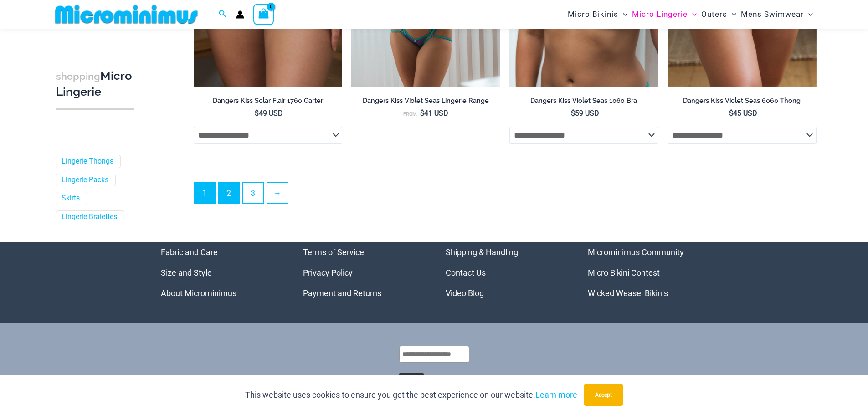 The height and width of the screenshot is (415, 868). I want to click on a: Micro BikinisMenu ToggleMenu Toggle, so click(598, 14).